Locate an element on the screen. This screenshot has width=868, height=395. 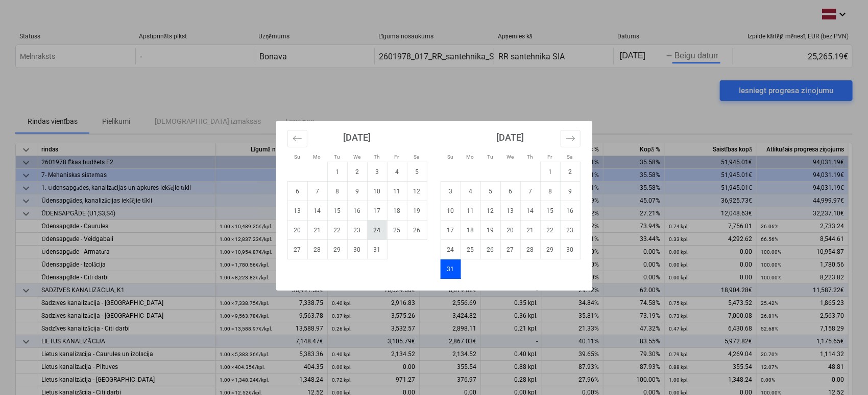
td: Choose Monday, July 7, 2025 as your check-out date. It's available. is located at coordinates (317, 191).